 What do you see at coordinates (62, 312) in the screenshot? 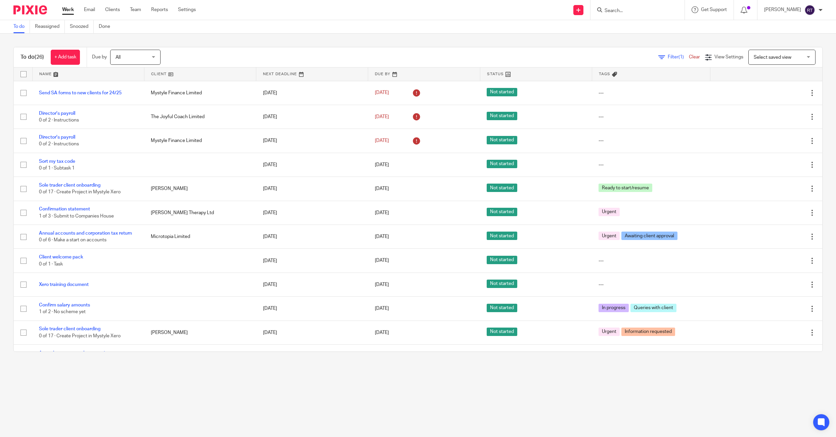
I see `span: 1 of 2 · No scheme yet` at bounding box center [62, 312].